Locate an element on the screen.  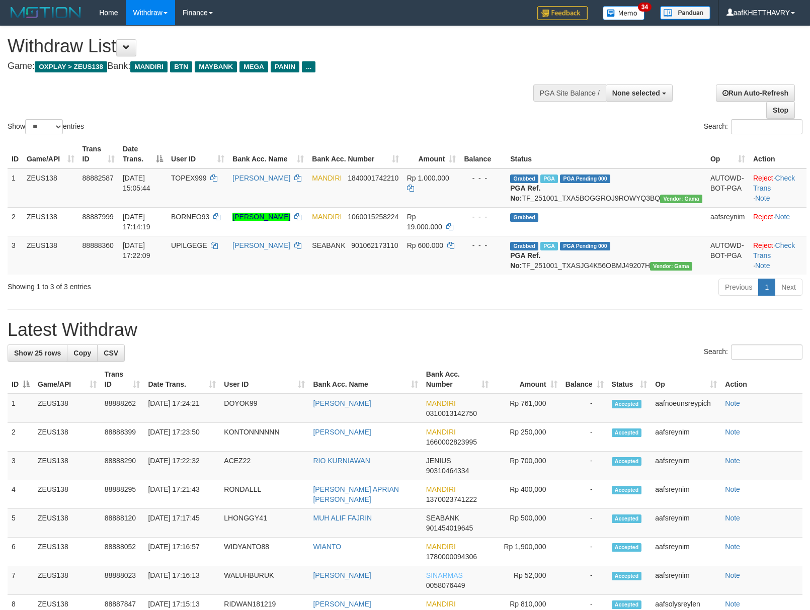
td: Rp 1,900,000 is located at coordinates (527, 552).